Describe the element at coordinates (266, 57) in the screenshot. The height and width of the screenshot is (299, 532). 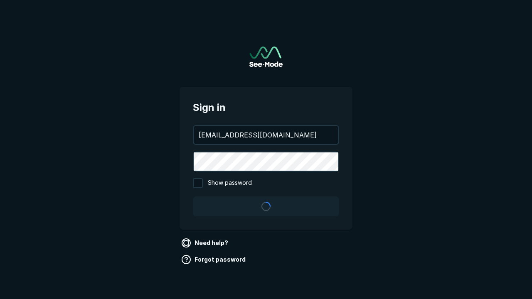
I see `a: Go to sign in` at that location.